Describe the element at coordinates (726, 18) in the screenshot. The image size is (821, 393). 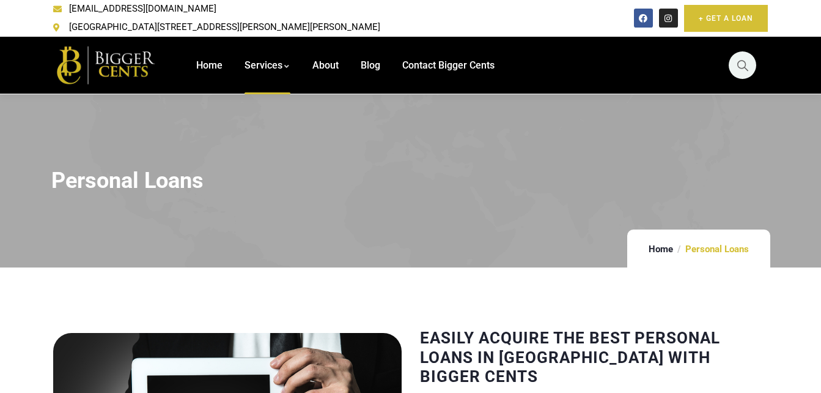
I see `span: + Get A Loan` at that location.